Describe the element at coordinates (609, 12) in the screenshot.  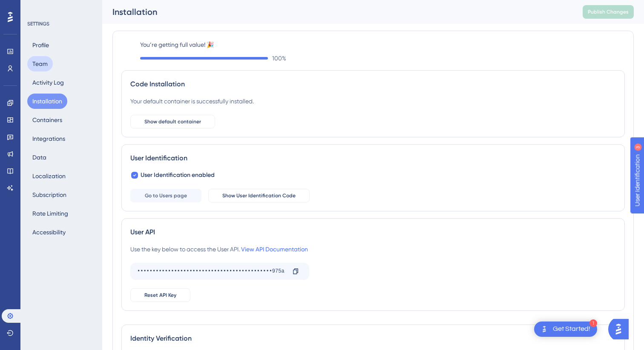
I see `button: Publish Changes` at that location.